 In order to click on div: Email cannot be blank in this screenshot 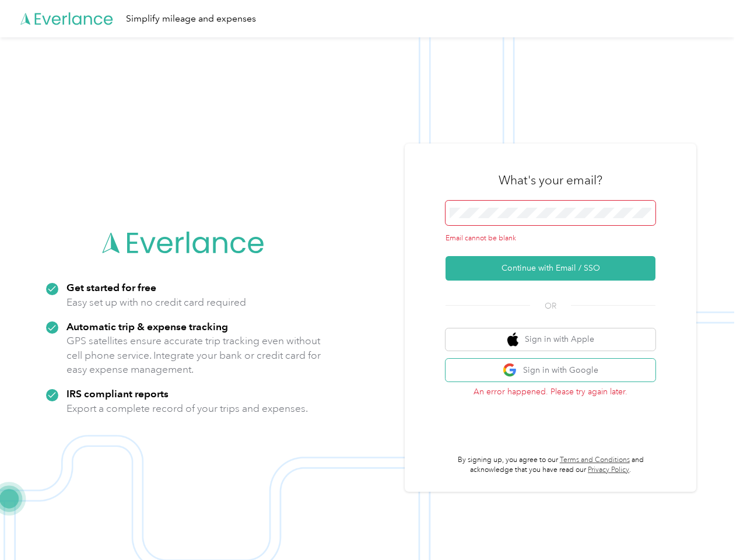, I will do `click(551, 238)`.